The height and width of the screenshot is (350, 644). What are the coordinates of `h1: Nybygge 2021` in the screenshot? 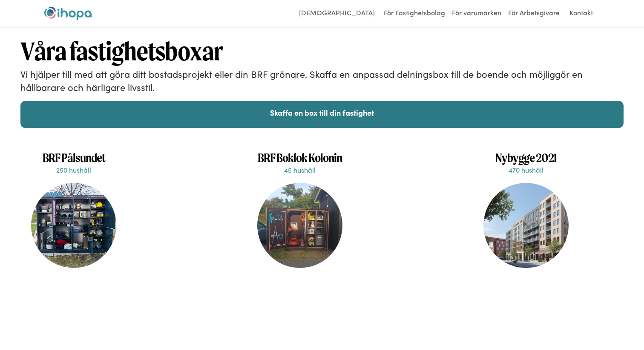 It's located at (526, 157).